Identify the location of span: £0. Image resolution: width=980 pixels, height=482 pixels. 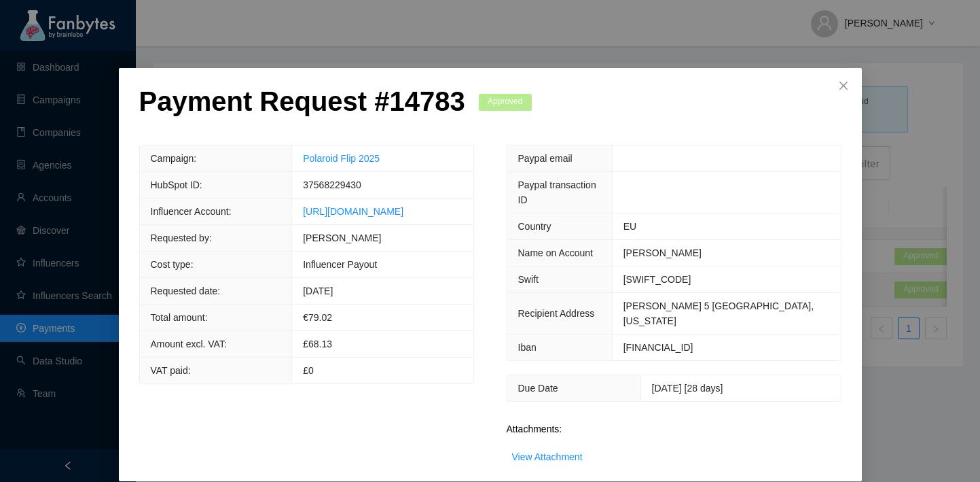
(309, 371).